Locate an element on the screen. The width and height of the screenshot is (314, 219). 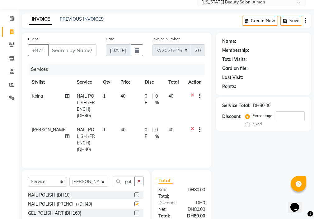
label: Client is located at coordinates (33, 39).